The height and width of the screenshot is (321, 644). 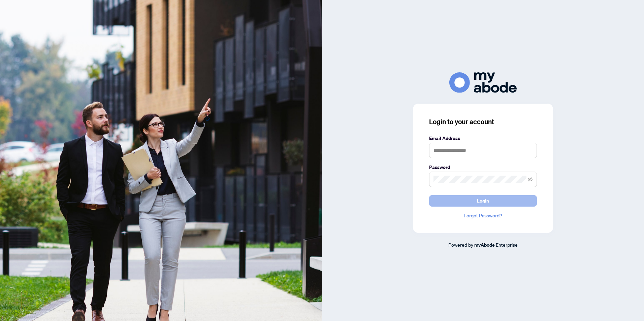 I want to click on label: Password, so click(x=483, y=167).